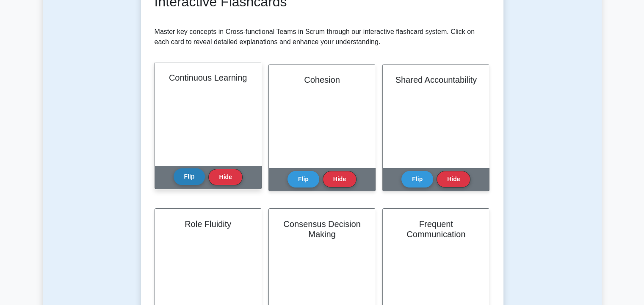 Image resolution: width=644 pixels, height=305 pixels. I want to click on h2: Frequent Communication, so click(436, 229).